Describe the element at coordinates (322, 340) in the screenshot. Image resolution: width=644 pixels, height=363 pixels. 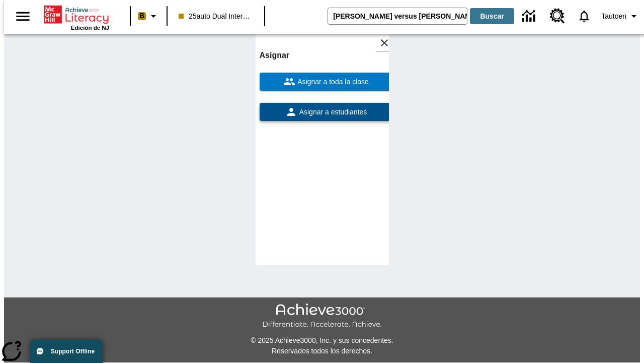
I see `p: © 2025 Achieve3000, Inc. y sus concedentes.` at that location.